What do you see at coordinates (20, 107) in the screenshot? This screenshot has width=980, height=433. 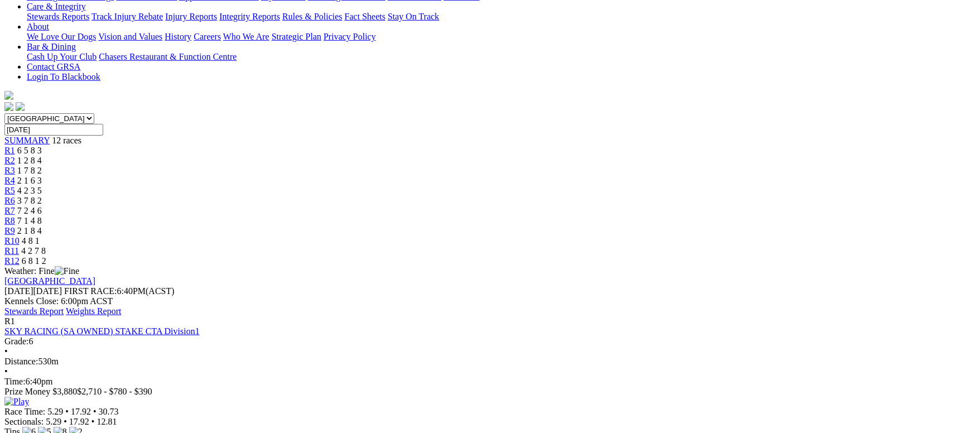 I see `img: twitter.svg` at bounding box center [20, 107].